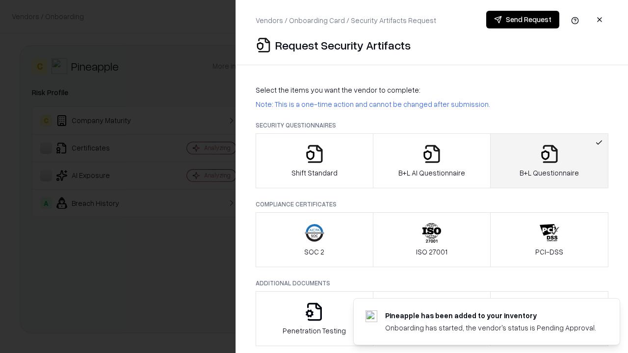  What do you see at coordinates (314, 252) in the screenshot?
I see `p: SOC 2` at bounding box center [314, 252].